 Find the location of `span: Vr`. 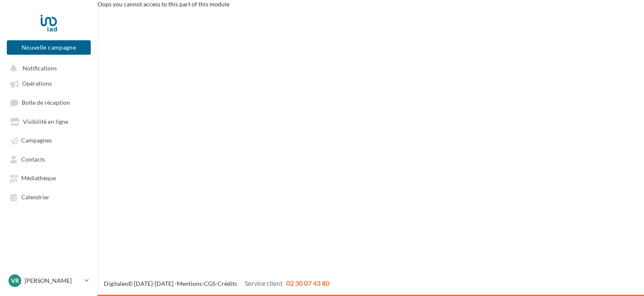

span: Vr is located at coordinates (15, 281).